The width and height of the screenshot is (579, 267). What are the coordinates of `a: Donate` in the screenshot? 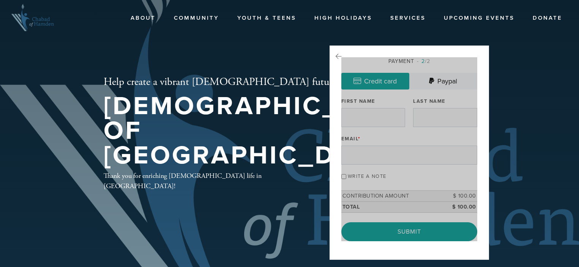 It's located at (548, 18).